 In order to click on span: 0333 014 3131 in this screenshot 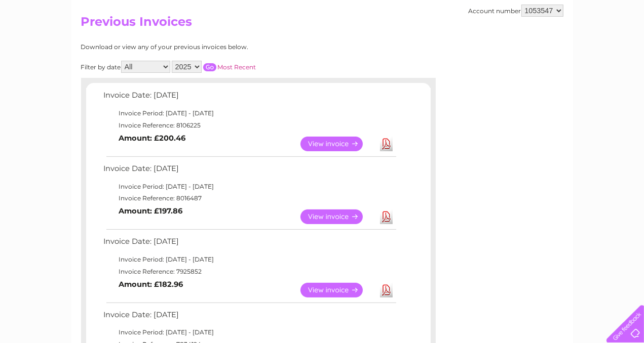, I will do `click(488, 11)`.